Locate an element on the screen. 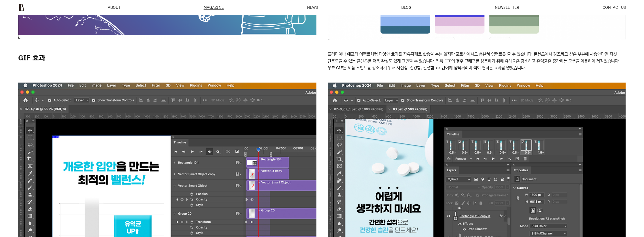 The height and width of the screenshot is (237, 644). div: 프리미어나 애프터 이펙트처럼 다양한 효과를 자유자재로 활용할 수는 없지만 포토샵에서도 충분히 임팩트를 줄 수 있습니다. 콘텐츠에서 강조하고 싶은 부분에 사용한다면 자칫 단조로... is located at coordinates (477, 61).